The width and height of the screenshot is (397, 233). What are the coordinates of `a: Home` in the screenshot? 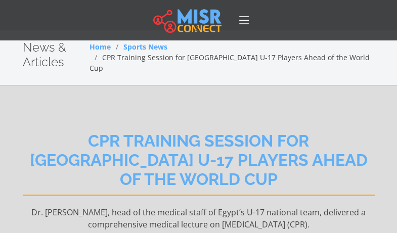 It's located at (100, 46).